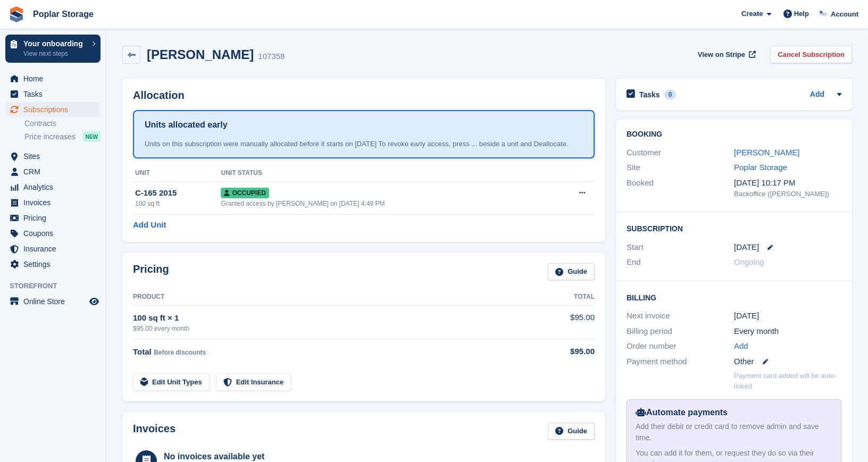 This screenshot has width=868, height=462. Describe the element at coordinates (680, 248) in the screenshot. I see `div: Start` at that location.